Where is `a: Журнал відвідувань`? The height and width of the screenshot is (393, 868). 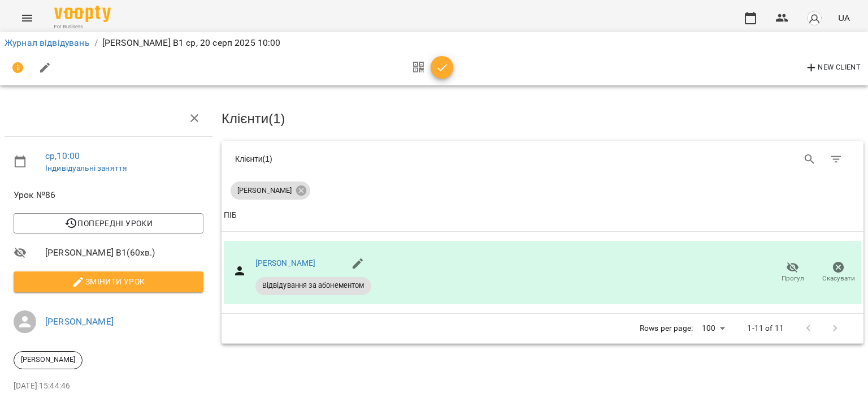 a: Журнал відвідувань is located at coordinates (47, 42).